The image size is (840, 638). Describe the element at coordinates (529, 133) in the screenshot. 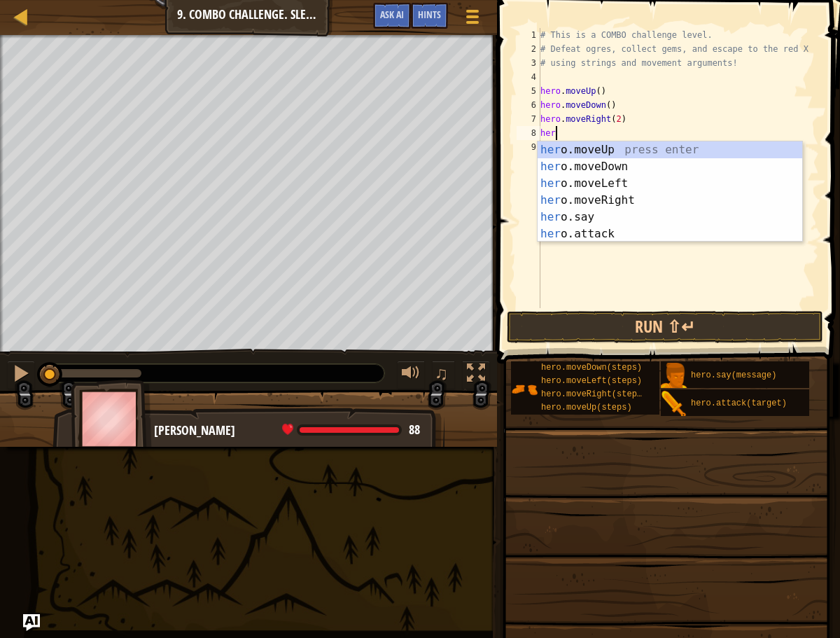

I see `div: 8` at that location.